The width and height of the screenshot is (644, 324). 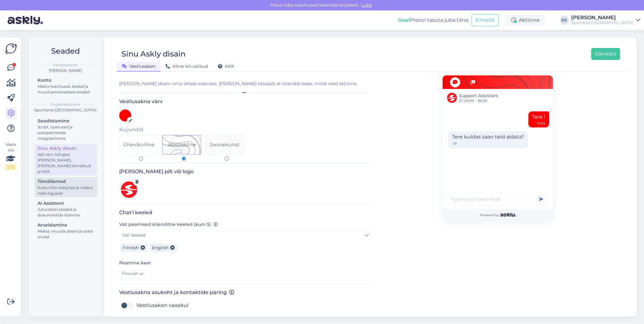 What do you see at coordinates (245, 101) in the screenshot?
I see `h3: Vestlusakna värv` at bounding box center [245, 101].